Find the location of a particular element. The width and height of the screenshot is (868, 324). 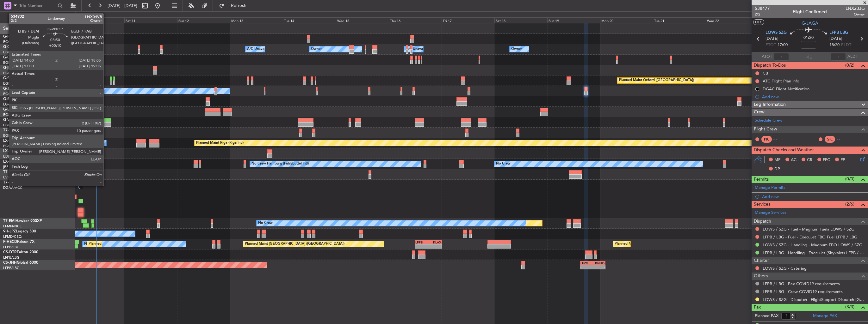

span: Dispatch Checks and Weather is located at coordinates (784, 150).